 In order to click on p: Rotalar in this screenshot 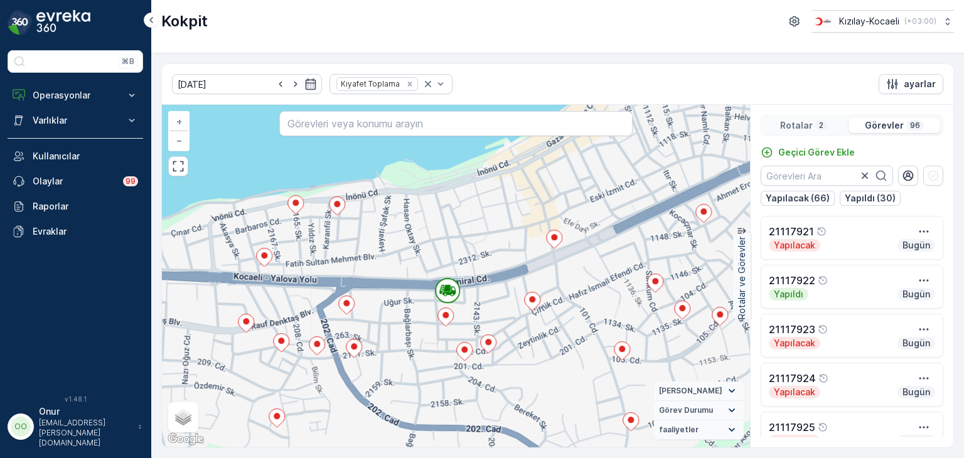, I will do `click(796, 125)`.